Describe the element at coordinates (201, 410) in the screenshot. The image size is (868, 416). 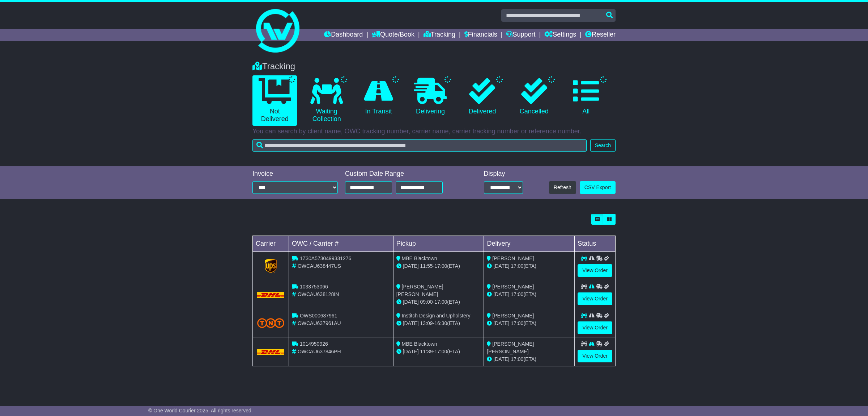
I see `span: © One World Courier 2025. All rights reserved.` at that location.